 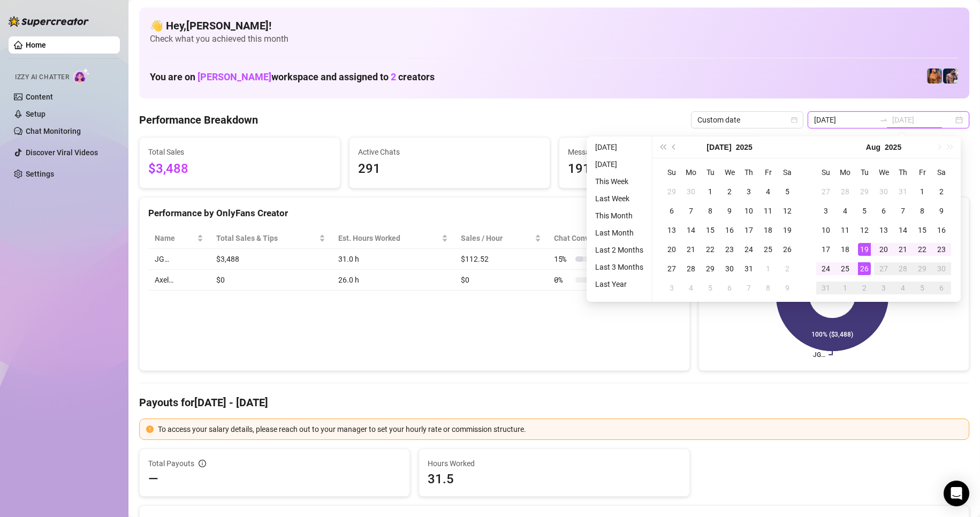 I want to click on td: 2025-07-26, so click(x=787, y=249).